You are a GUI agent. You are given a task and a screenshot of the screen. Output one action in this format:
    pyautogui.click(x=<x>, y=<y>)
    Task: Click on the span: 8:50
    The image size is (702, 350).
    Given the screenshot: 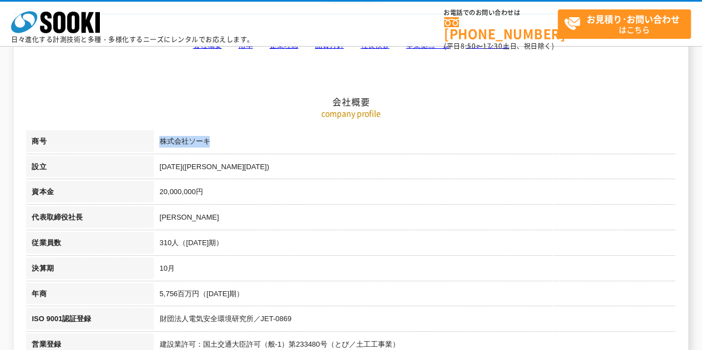 What is the action you would take?
    pyautogui.click(x=469, y=46)
    